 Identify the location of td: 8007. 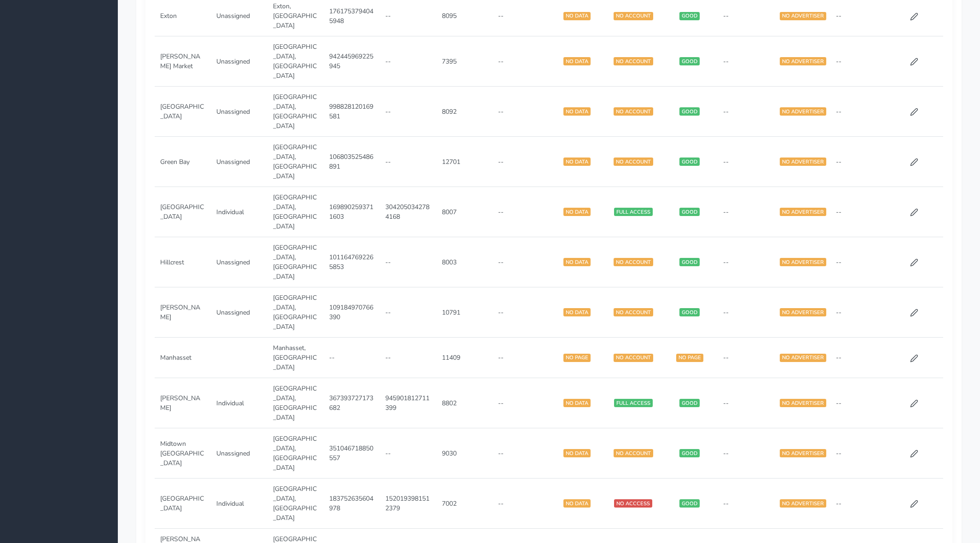
(465, 212).